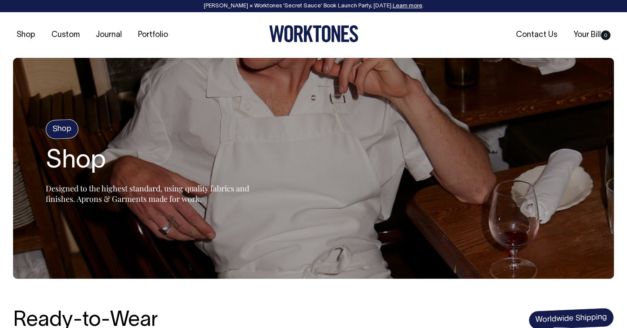 The width and height of the screenshot is (627, 328). Describe the element at coordinates (65, 35) in the screenshot. I see `a: Custom` at that location.